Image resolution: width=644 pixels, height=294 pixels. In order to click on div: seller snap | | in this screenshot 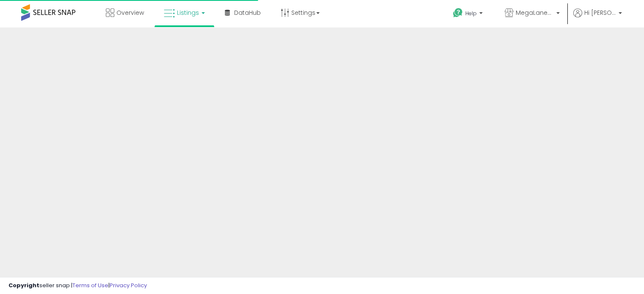, I will do `click(78, 286)`.